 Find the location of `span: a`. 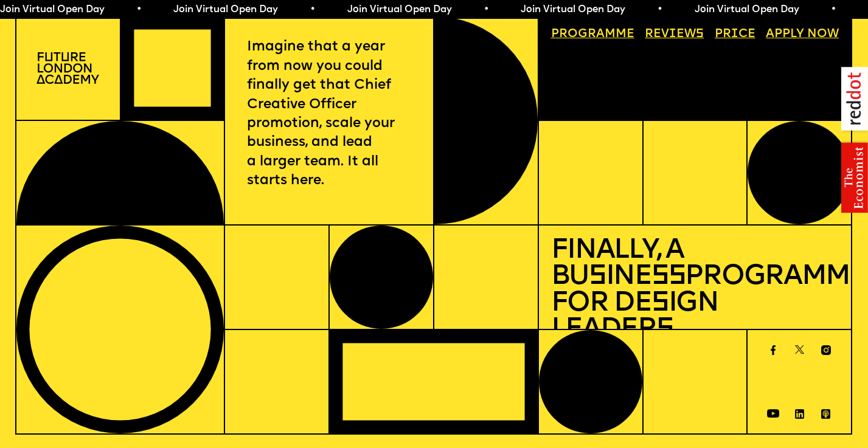

span: a is located at coordinates (601, 34).